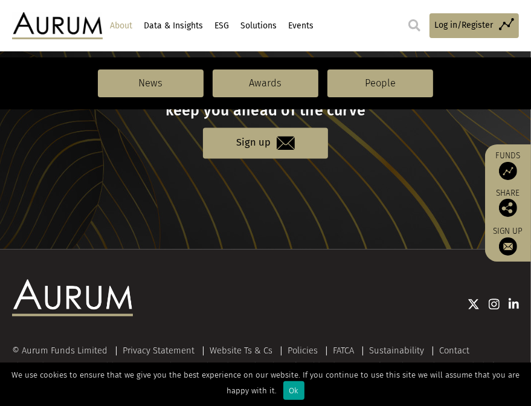 This screenshot has height=406, width=531. What do you see at coordinates (494, 304) in the screenshot?
I see `img: Instagram icon` at bounding box center [494, 304].